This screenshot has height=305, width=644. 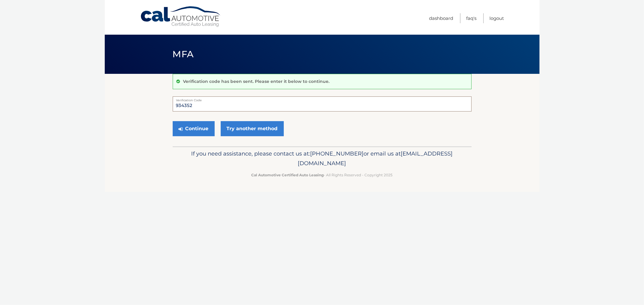 I want to click on label: Verification Code, so click(x=322, y=99).